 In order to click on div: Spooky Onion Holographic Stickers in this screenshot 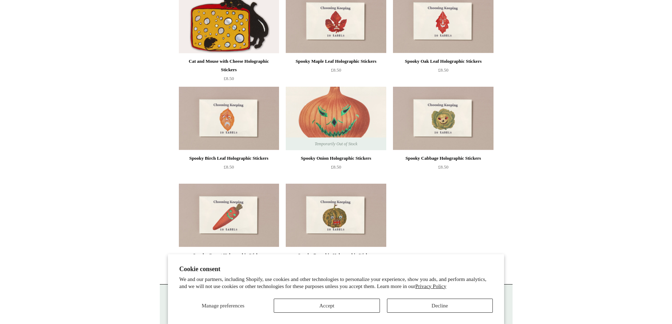, I will do `click(336, 158)`.